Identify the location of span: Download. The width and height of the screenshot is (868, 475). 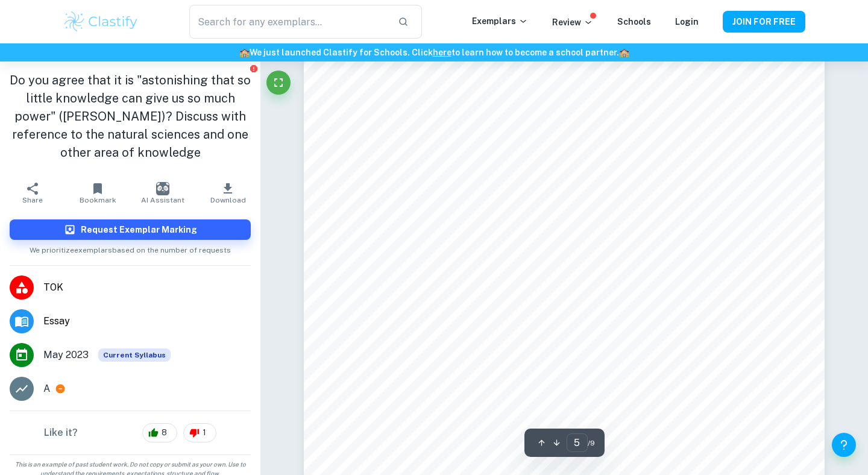
(228, 200).